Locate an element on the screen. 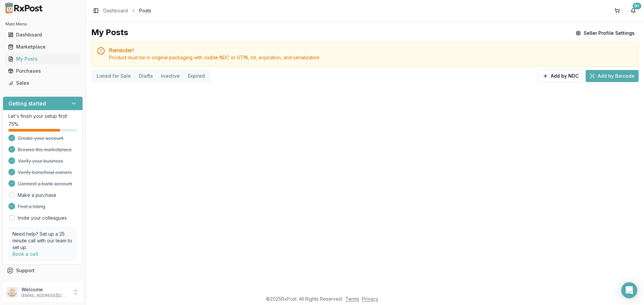 Image resolution: width=644 pixels, height=305 pixels. a: Sales is located at coordinates (43, 83).